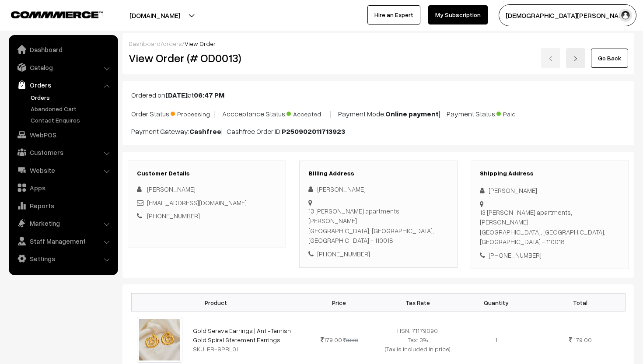 The width and height of the screenshot is (643, 364). What do you see at coordinates (205, 132) in the screenshot?
I see `b: Cashfree` at bounding box center [205, 132].